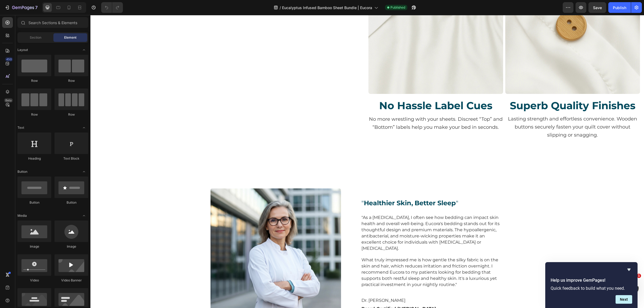 The height and width of the screenshot is (308, 644). I want to click on button: Next question, so click(624, 300).